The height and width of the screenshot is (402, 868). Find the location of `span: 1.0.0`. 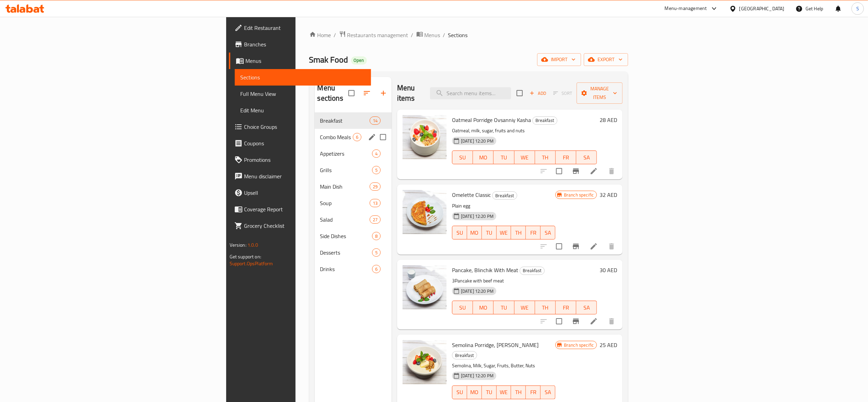

span: 1.0.0 is located at coordinates (252, 245).